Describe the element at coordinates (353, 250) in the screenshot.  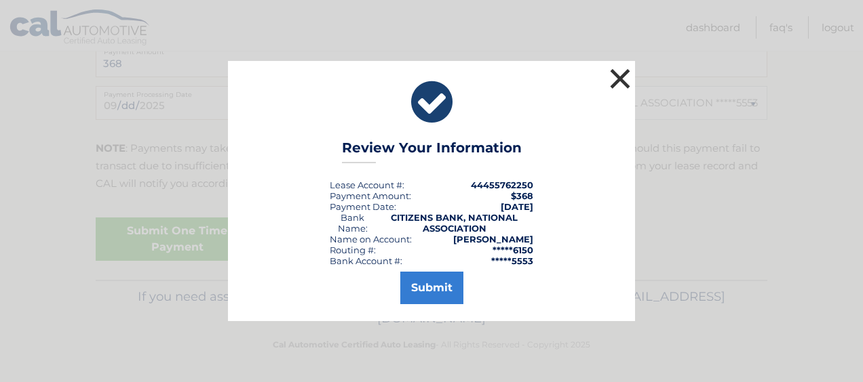
I see `div: Routing #:` at that location.